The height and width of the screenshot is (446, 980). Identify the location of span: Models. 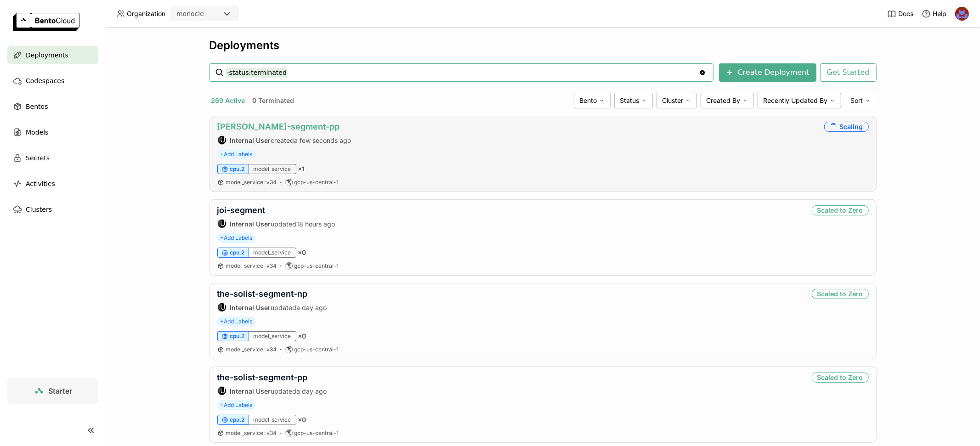
(37, 132).